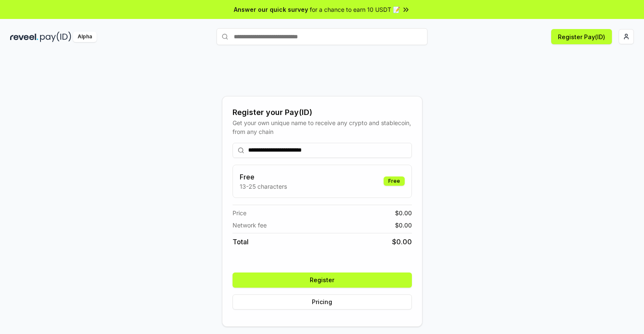 This screenshot has height=334, width=644. Describe the element at coordinates (263, 177) in the screenshot. I see `h3: Free` at that location.